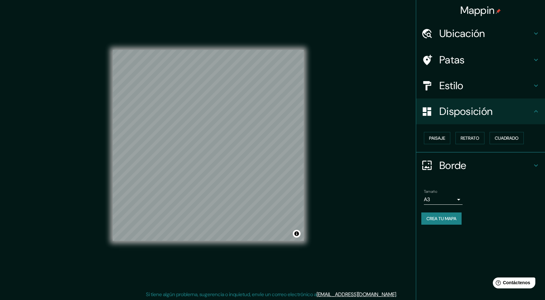 Image resolution: width=545 pixels, height=300 pixels. I want to click on div: Patas, so click(480, 60).